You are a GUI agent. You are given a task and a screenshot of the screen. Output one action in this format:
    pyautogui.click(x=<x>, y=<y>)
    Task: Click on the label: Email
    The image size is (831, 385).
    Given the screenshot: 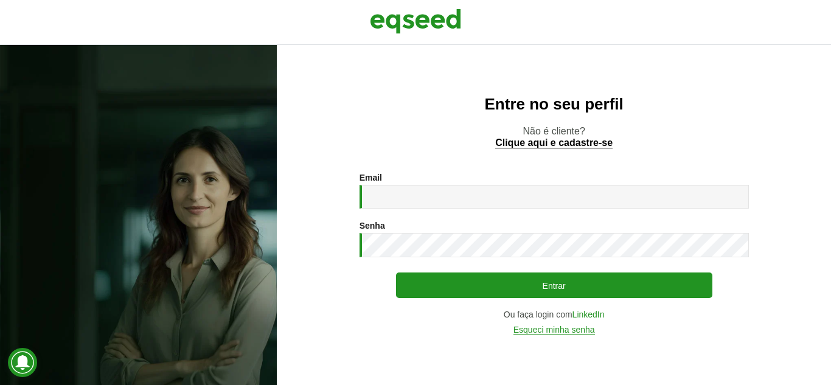 What is the action you would take?
    pyautogui.click(x=370, y=178)
    